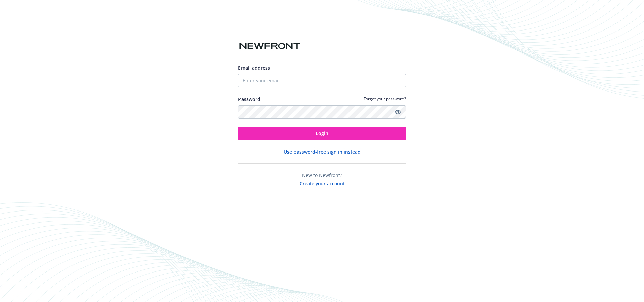  I want to click on span: Login, so click(322, 133).